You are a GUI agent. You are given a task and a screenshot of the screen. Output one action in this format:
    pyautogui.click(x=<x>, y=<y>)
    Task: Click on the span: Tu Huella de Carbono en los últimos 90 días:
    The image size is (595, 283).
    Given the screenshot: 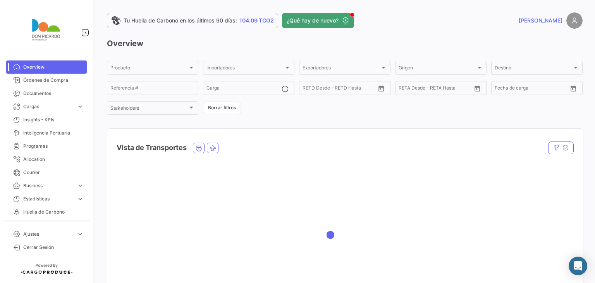 What is the action you would take?
    pyautogui.click(x=180, y=21)
    